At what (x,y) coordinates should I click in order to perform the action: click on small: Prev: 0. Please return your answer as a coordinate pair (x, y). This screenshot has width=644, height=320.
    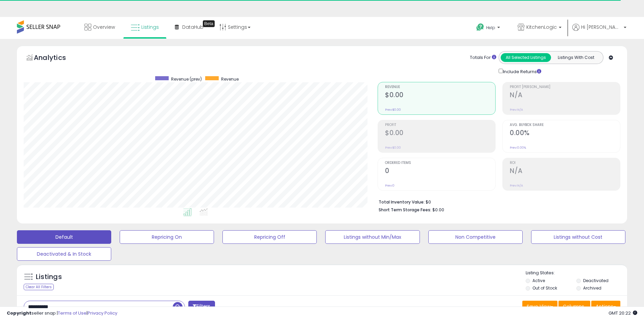
    Looking at the image, I should click on (389, 185).